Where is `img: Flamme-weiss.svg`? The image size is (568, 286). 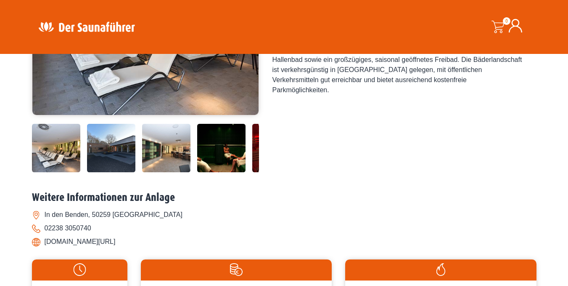 img: Flamme-weiss.svg is located at coordinates (441, 269).